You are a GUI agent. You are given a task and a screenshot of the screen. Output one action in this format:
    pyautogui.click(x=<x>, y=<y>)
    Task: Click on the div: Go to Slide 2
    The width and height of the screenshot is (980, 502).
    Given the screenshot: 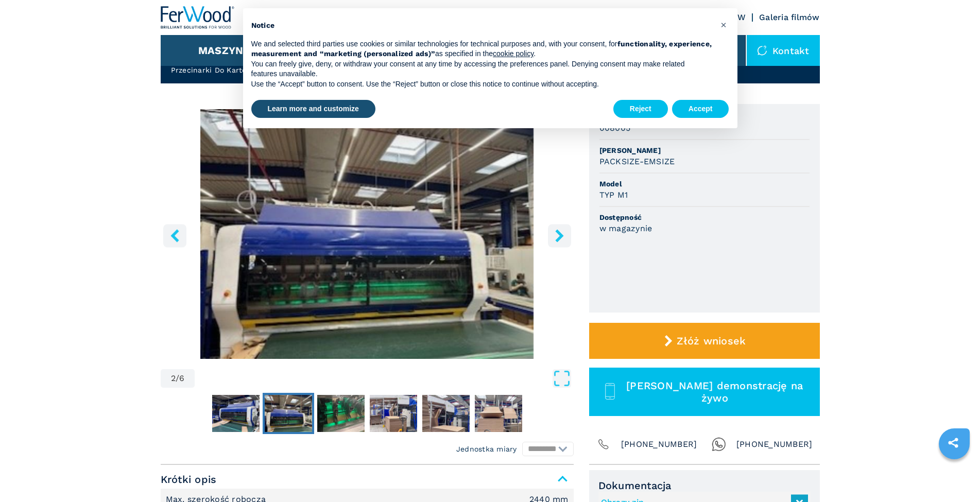 What is the action you would take?
    pyautogui.click(x=367, y=234)
    